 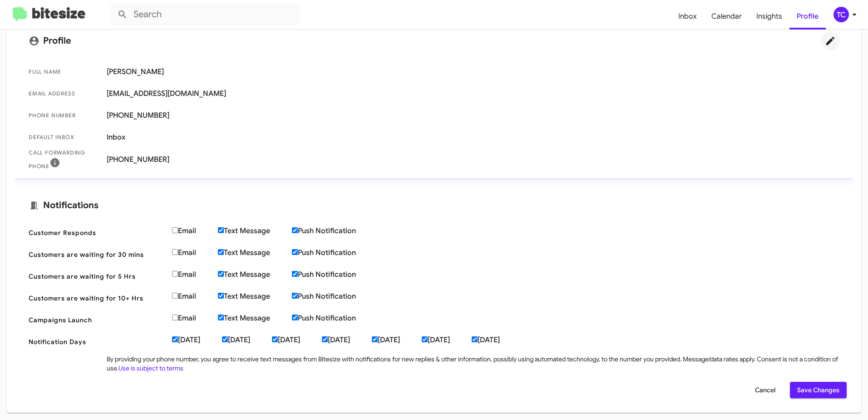 What do you see at coordinates (841, 15) in the screenshot?
I see `div: TC` at bounding box center [841, 15].